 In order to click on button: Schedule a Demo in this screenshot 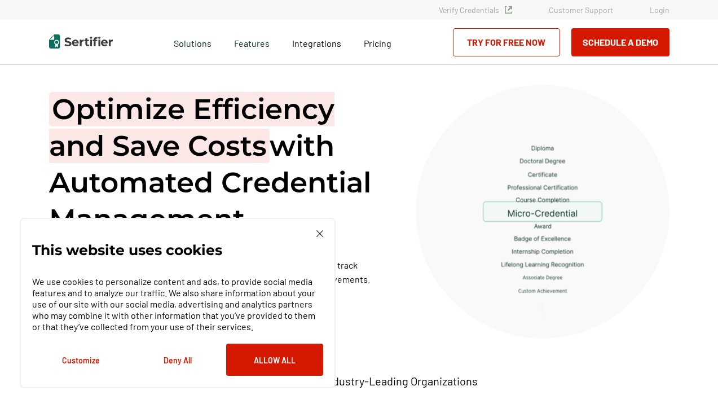, I will do `click(621, 42)`.